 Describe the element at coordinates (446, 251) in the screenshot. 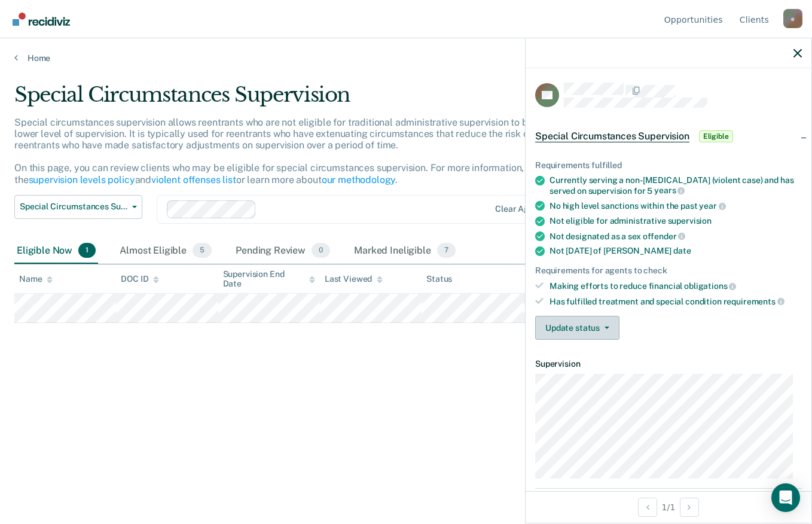

I see `span: 7` at that location.